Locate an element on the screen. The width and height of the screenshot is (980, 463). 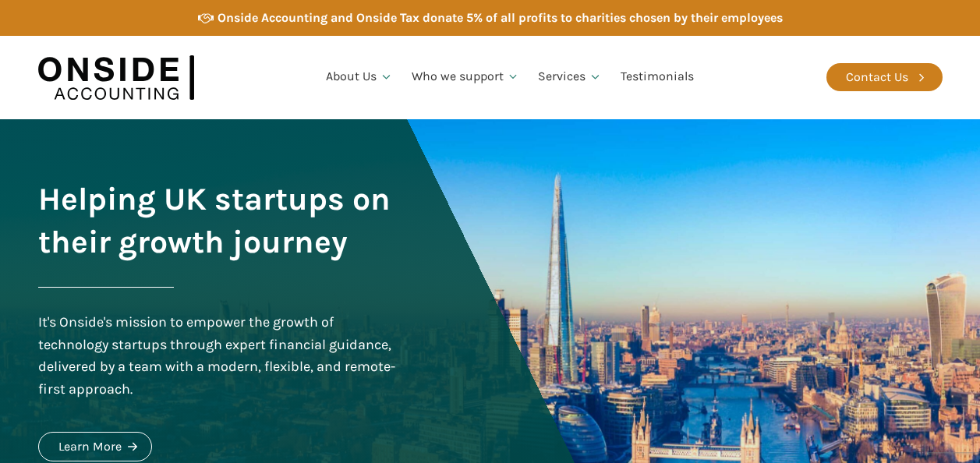
a: Testimonials is located at coordinates (657, 77).